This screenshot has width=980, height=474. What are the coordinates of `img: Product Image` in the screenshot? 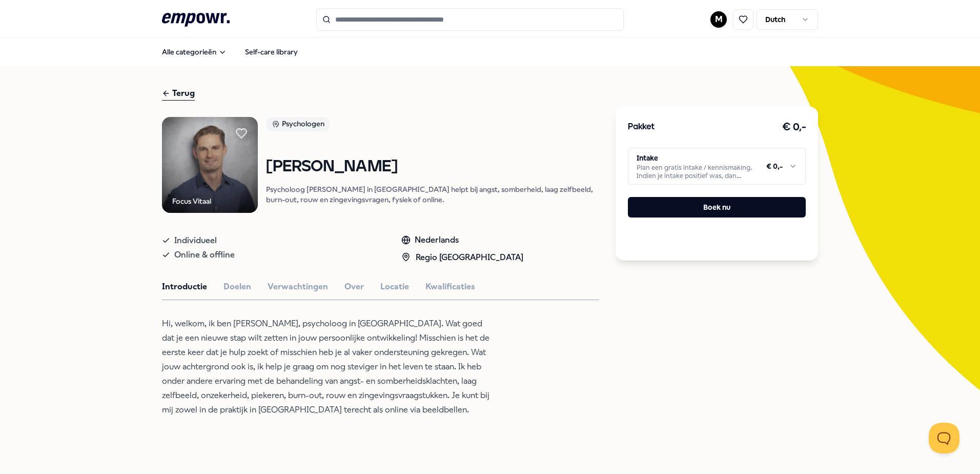 It's located at (210, 164).